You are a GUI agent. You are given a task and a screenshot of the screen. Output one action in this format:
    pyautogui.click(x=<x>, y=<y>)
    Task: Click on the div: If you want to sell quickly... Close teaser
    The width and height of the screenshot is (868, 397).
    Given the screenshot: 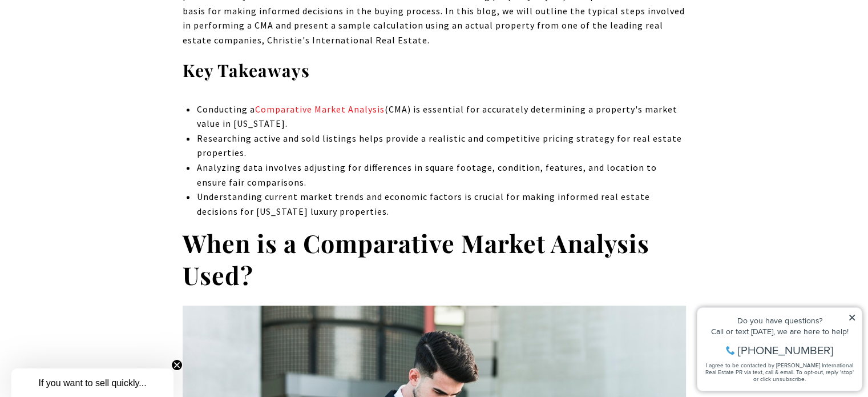 What is the action you would take?
    pyautogui.click(x=92, y=383)
    